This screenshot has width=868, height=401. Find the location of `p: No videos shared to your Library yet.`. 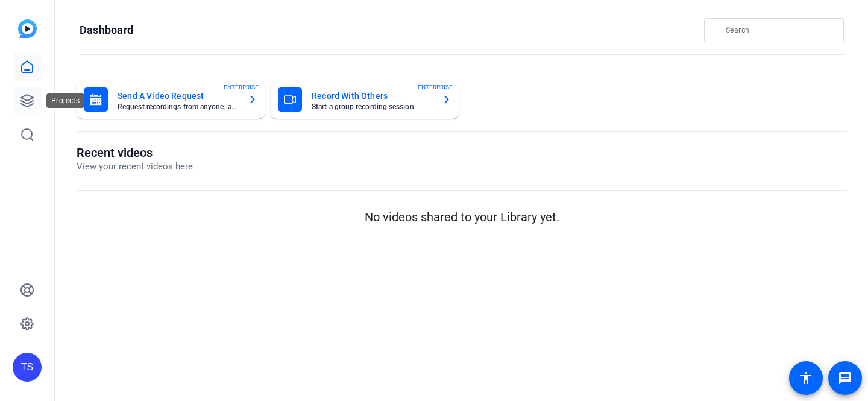

p: No videos shared to your Library yet. is located at coordinates (461, 216).